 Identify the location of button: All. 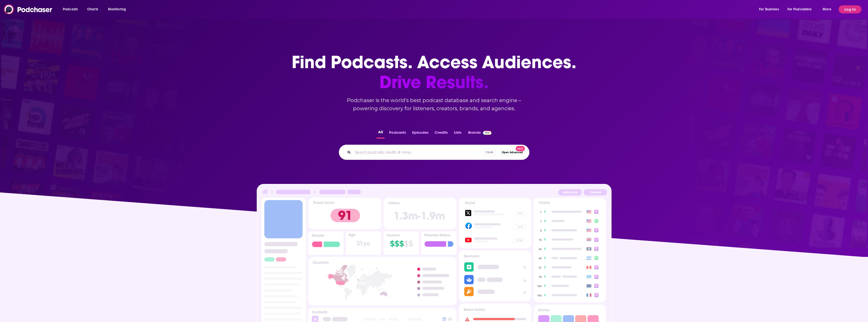
(381, 134).